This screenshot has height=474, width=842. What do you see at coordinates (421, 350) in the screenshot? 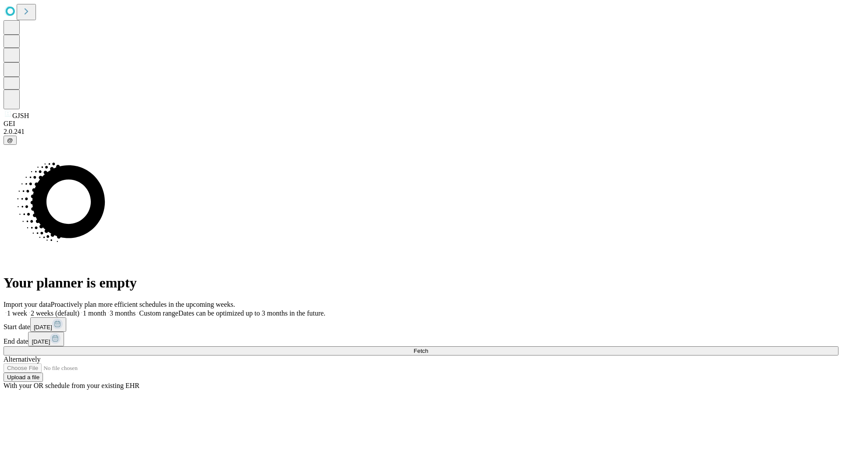
I see `button: Fetch` at bounding box center [421, 350].